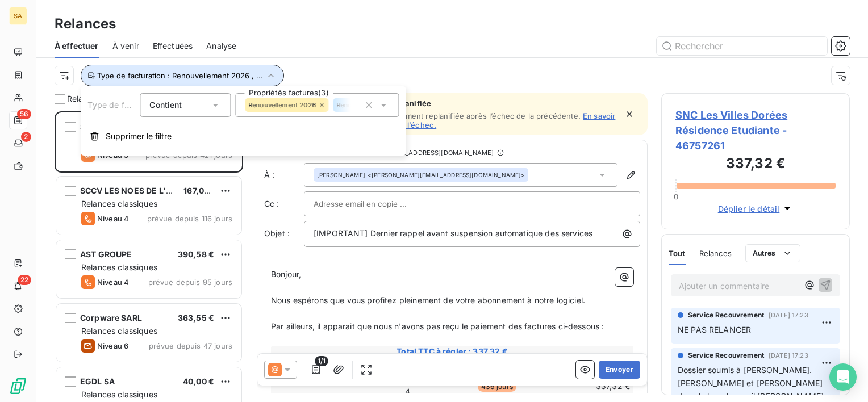 The width and height of the screenshot is (868, 402). Describe the element at coordinates (111, 317) in the screenshot. I see `span: Corpware SARL` at that location.